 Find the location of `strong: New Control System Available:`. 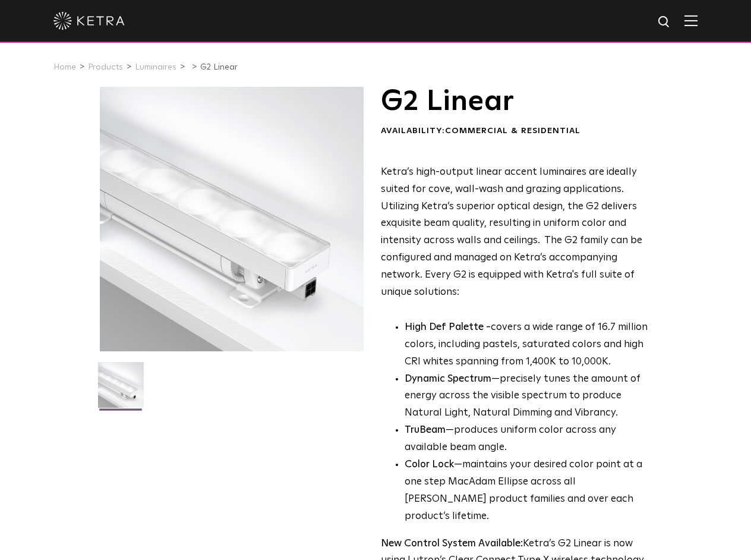

strong: New Control System Available: is located at coordinates (452, 543).